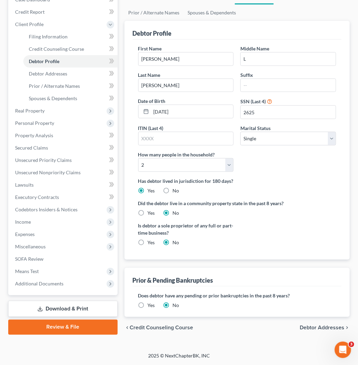 Image resolution: width=358 pixels, height=365 pixels. Describe the element at coordinates (34, 135) in the screenshot. I see `span: Property Analysis` at that location.